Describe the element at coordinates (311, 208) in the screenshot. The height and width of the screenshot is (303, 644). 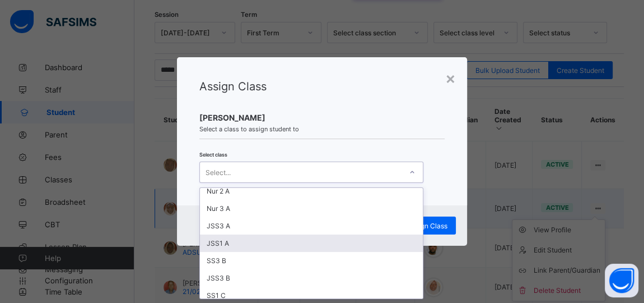
I see `div: Nur 3 A` at that location.